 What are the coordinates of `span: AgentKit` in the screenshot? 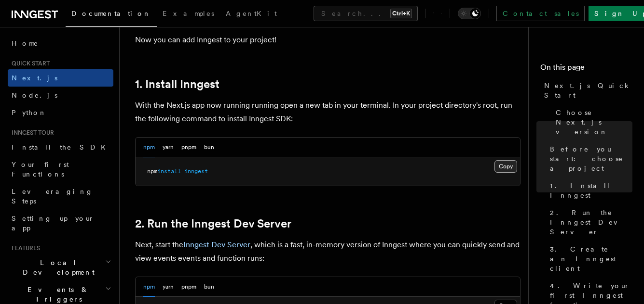 It's located at (251, 14).